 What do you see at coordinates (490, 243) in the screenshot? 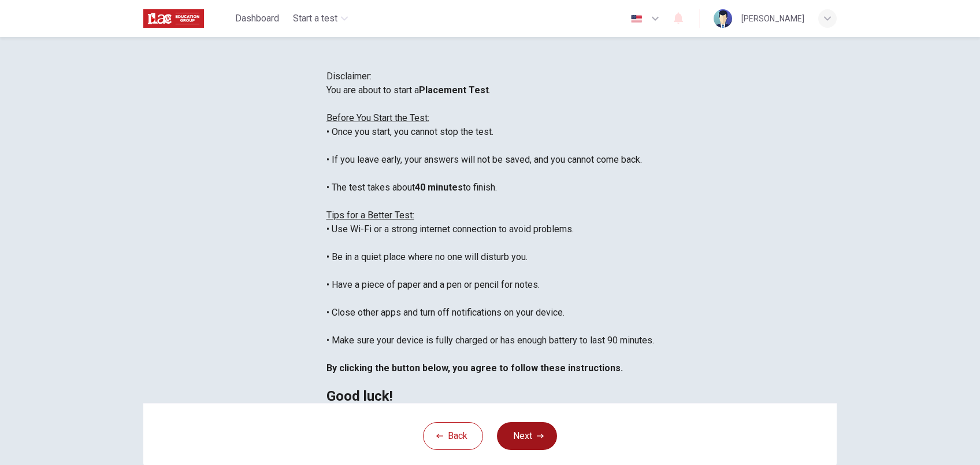
I see `div: You are about to start a . • Once you start, you cannot stop the test. • If you leave early, your...` at bounding box center [490, 243].